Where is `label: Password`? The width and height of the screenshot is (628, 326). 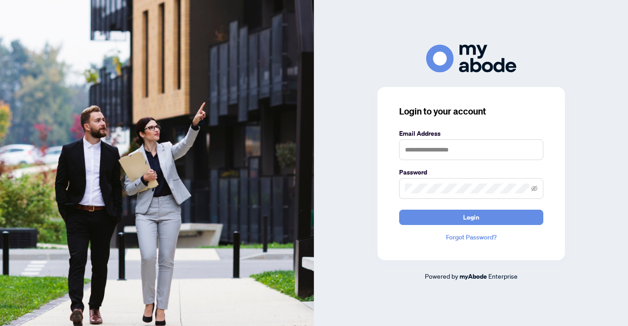
label: Password is located at coordinates (471, 172).